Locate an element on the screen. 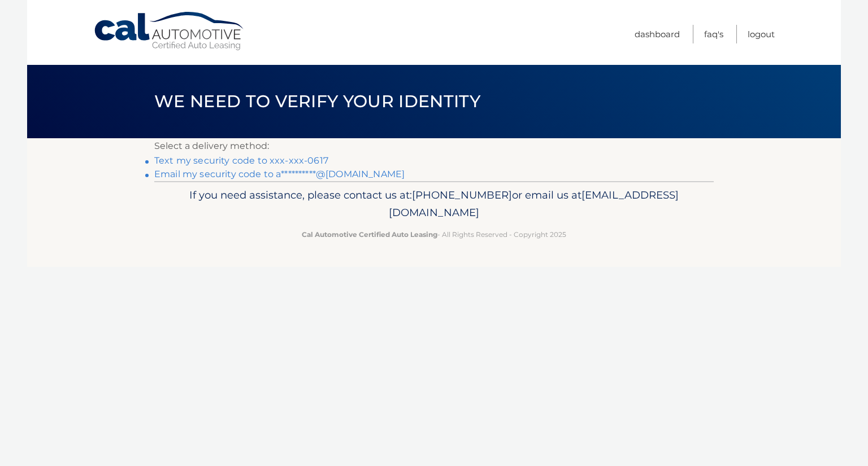 This screenshot has height=466, width=868. a: Cal Automotive is located at coordinates (170, 31).